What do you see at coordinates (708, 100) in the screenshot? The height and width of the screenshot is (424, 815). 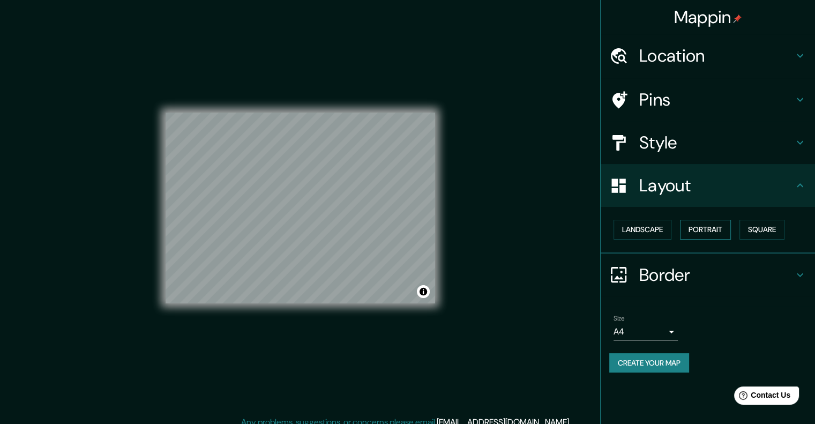 I see `div: Pins` at bounding box center [708, 100].